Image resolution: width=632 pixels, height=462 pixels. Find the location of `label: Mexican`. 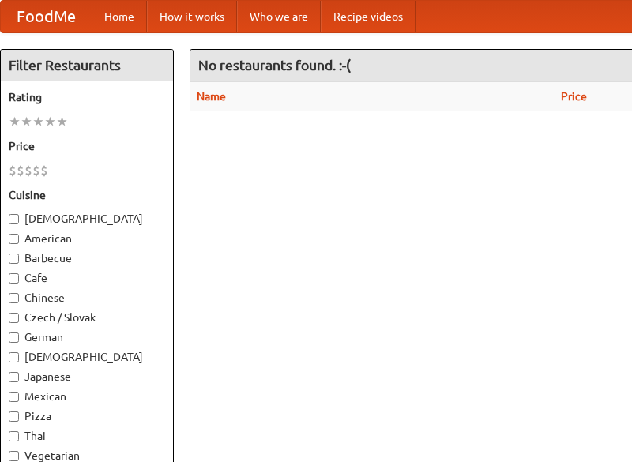

label: Mexican is located at coordinates (87, 397).